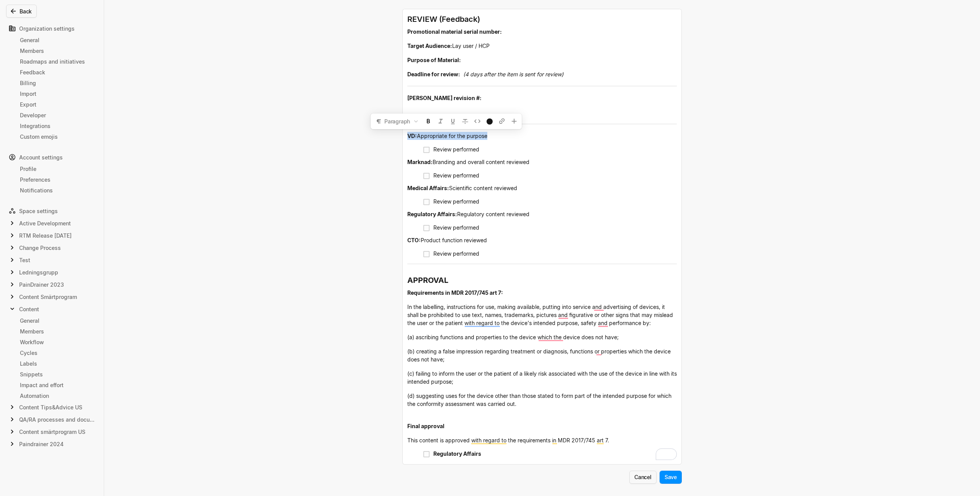  Describe the element at coordinates (57, 179) in the screenshot. I see `div: Preferences` at that location.